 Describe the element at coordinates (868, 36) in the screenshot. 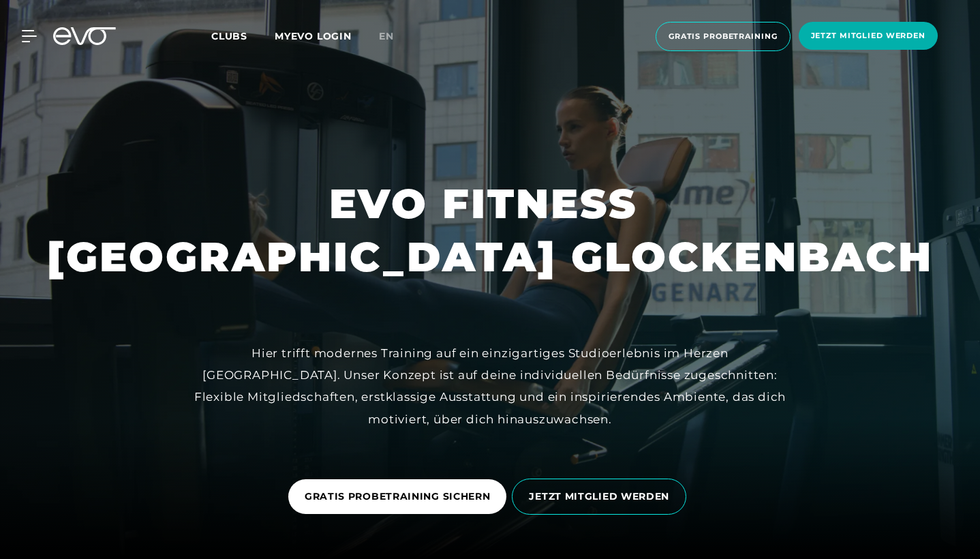

I see `a: Jetzt Mitglied werden` at that location.